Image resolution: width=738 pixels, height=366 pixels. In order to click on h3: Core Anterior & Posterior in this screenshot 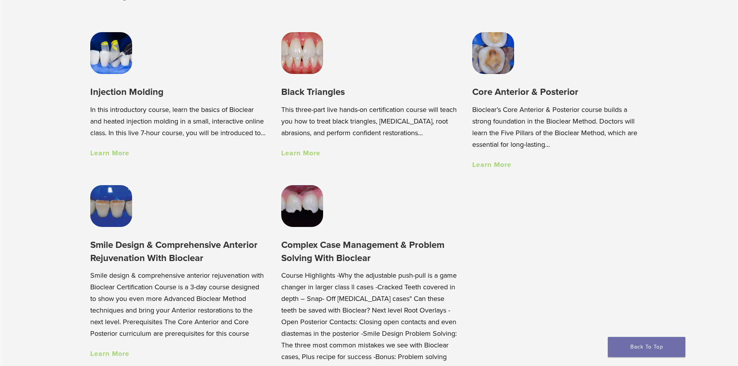, I will do `click(560, 92)`.